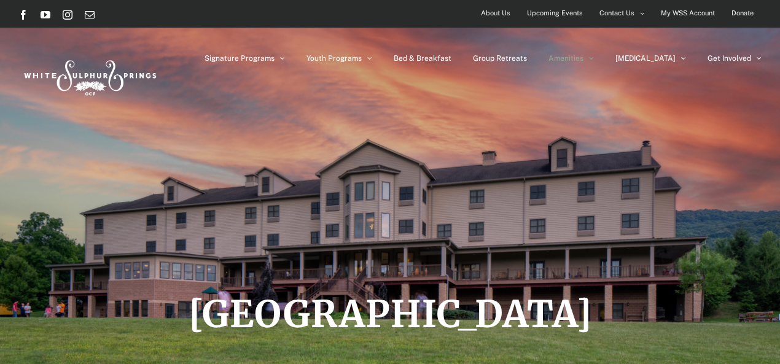  What do you see at coordinates (45, 15) in the screenshot?
I see `a: YouTube` at bounding box center [45, 15].